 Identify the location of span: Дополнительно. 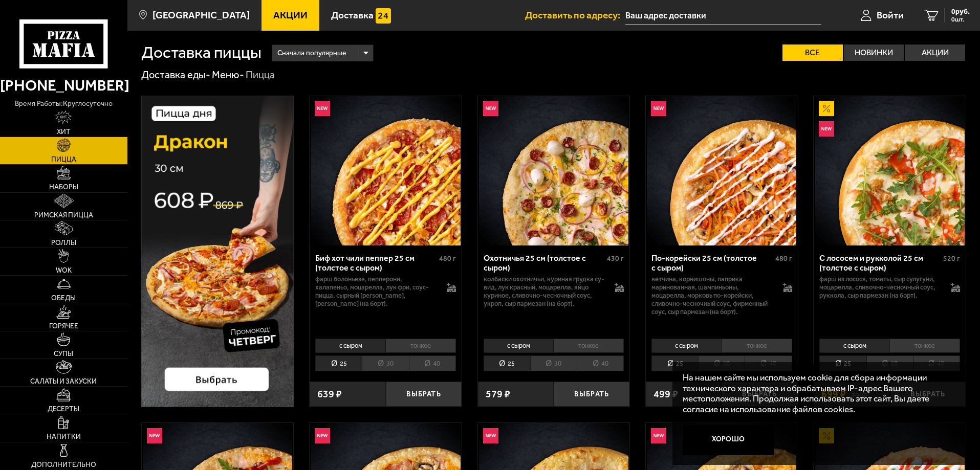
(64, 465).